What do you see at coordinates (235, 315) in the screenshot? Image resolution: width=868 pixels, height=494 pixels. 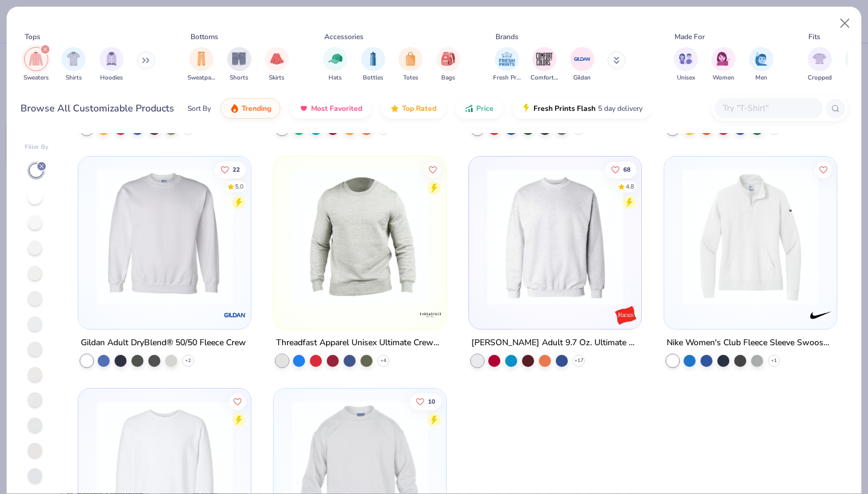 I see `img: Gildan logo` at bounding box center [235, 315].